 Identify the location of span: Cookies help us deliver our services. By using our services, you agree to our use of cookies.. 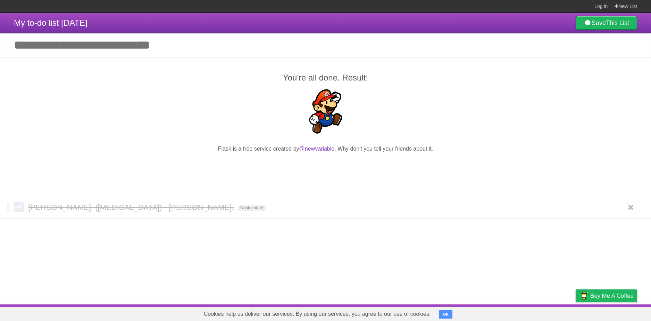
(317, 314).